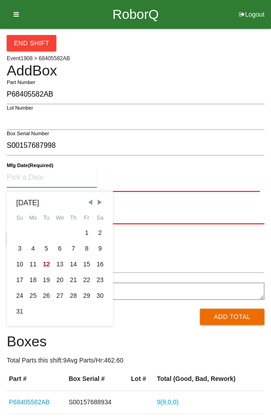  I want to click on span: Next Month, so click(99, 202).